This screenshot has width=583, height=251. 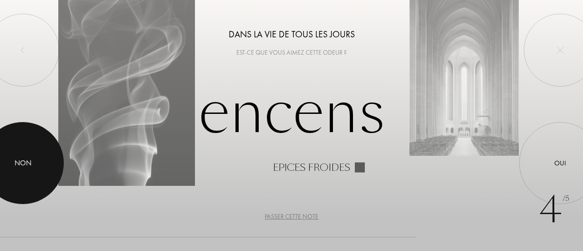 I want to click on div: Oui, so click(x=561, y=163).